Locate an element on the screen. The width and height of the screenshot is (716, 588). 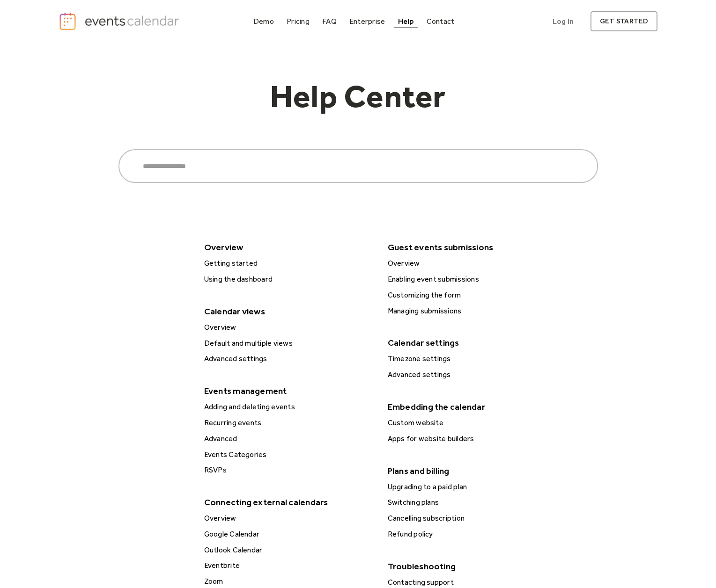
a: Outlook Calendar is located at coordinates (288, 550).